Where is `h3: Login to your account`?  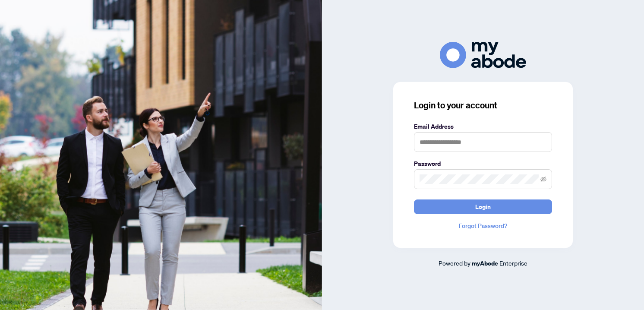
h3: Login to your account is located at coordinates (483, 105).